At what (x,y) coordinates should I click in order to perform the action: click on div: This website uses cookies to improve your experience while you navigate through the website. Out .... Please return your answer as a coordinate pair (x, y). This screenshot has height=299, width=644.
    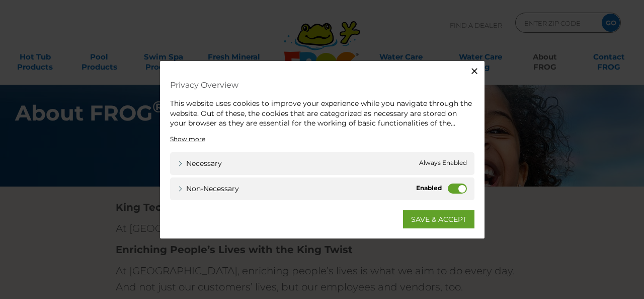
    Looking at the image, I should click on (322, 113).